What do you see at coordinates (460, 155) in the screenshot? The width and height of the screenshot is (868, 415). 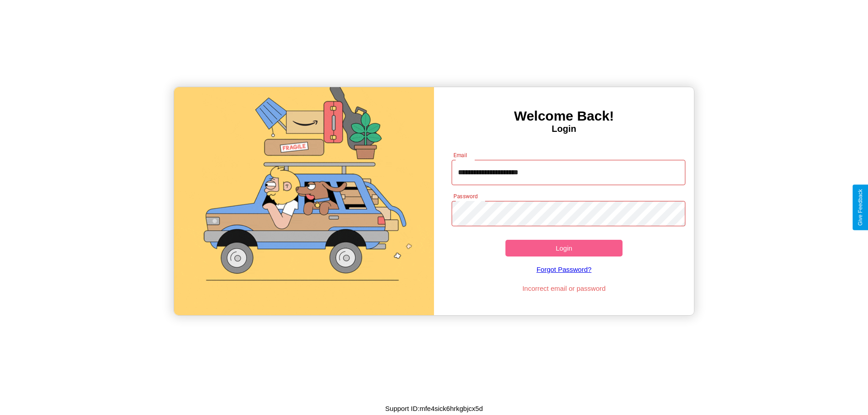 I see `label: Email` at bounding box center [460, 155].